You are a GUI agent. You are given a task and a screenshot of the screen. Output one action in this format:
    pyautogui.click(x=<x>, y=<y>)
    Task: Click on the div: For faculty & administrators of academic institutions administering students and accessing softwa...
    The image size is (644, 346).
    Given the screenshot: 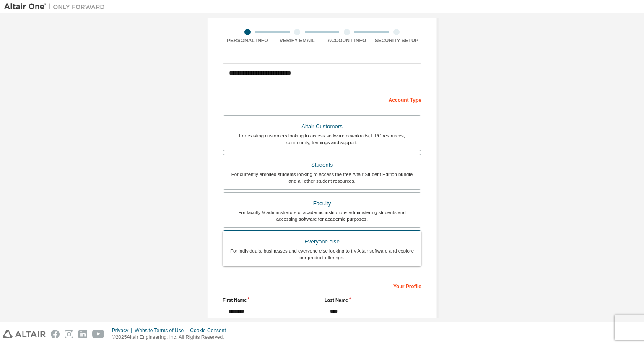 What is the action you would take?
    pyautogui.click(x=322, y=216)
    